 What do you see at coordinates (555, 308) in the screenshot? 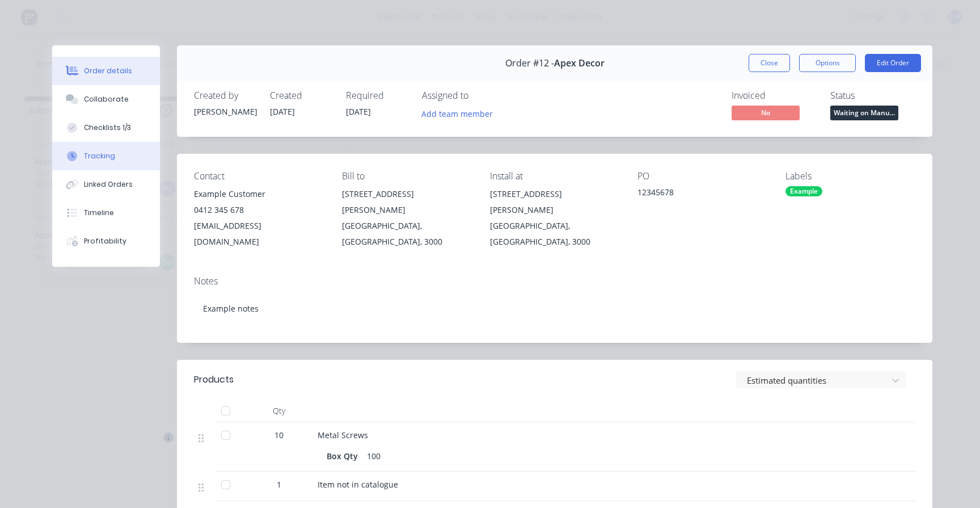
I see `div: Example notes` at bounding box center [555, 308].